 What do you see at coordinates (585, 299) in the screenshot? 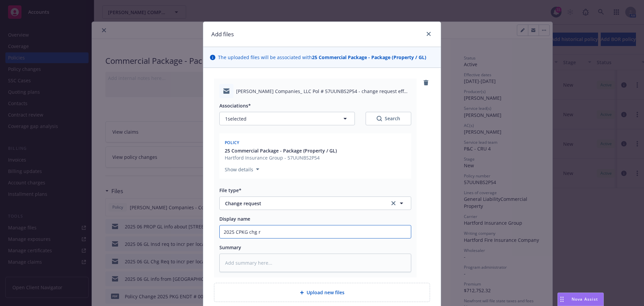
I see `span: Nova Assist` at bounding box center [585, 299].